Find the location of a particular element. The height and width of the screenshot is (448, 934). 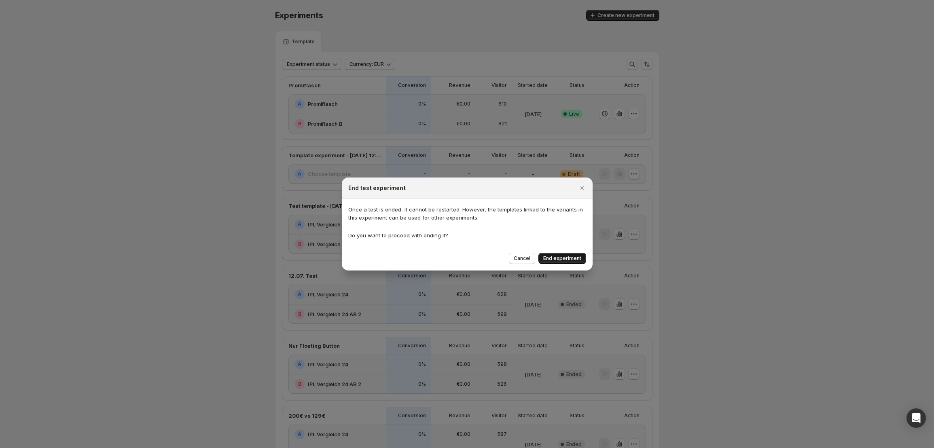

button: Cancel is located at coordinates (522, 259).